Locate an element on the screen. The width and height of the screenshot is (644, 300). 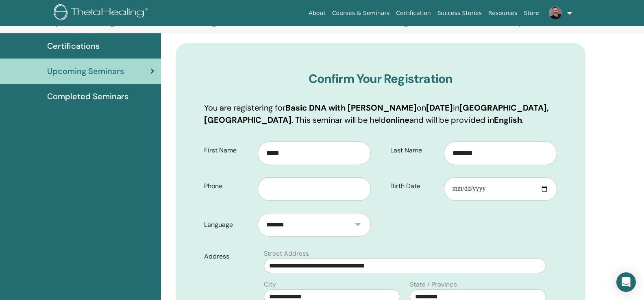
a: Courses & Seminars is located at coordinates (361, 13).